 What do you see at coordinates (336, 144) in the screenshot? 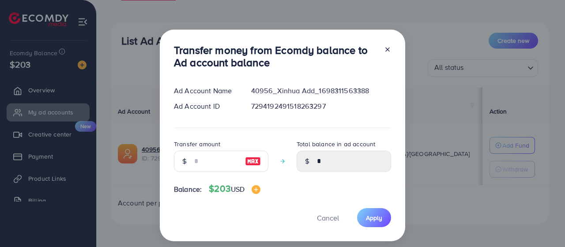
I see `label: Total balance in ad account` at bounding box center [336, 144].